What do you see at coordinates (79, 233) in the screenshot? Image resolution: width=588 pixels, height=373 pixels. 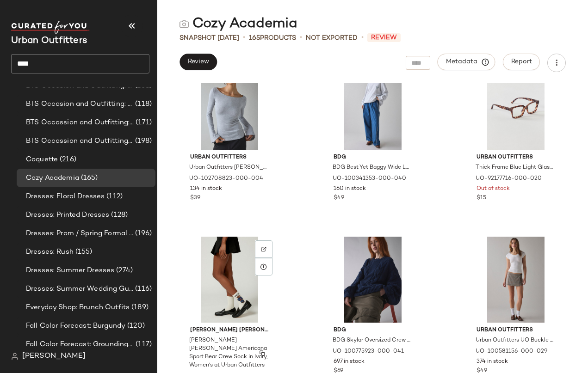 I see `span: Dresses: Prom / Spring Formal Outfitting` at bounding box center [79, 233].